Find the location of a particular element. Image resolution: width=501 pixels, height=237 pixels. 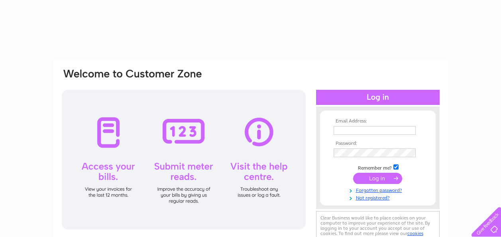

input: Submit is located at coordinates (377, 178).